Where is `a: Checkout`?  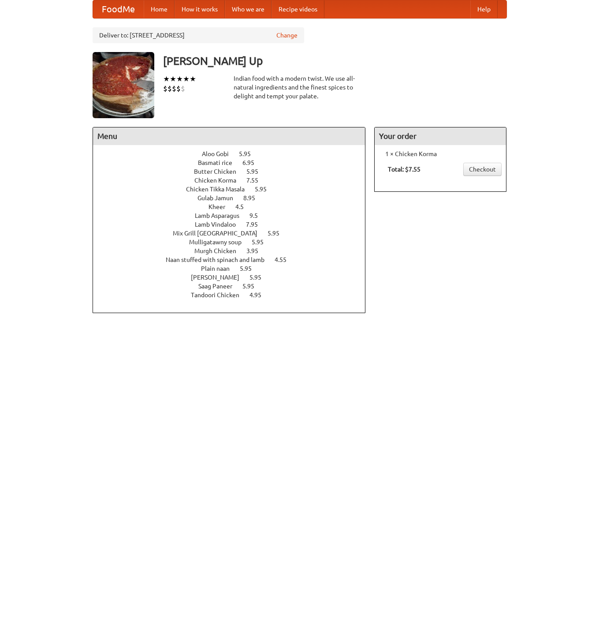 a: Checkout is located at coordinates (483, 169).